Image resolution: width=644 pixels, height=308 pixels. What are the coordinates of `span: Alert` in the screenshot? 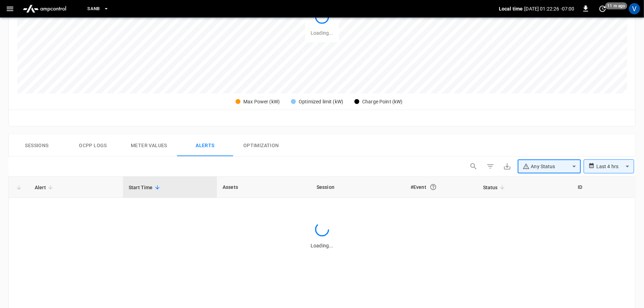 It's located at (45, 188).